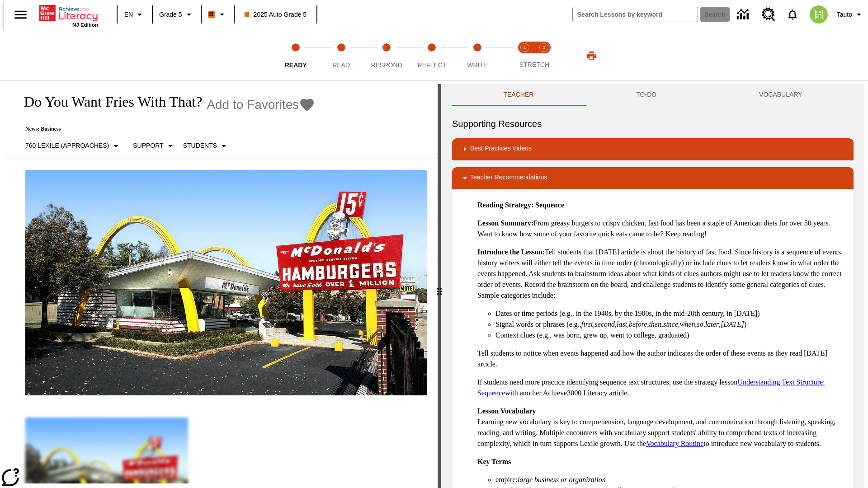 The width and height of the screenshot is (868, 488). I want to click on div: Instructional Panel Tabs, so click(653, 95).